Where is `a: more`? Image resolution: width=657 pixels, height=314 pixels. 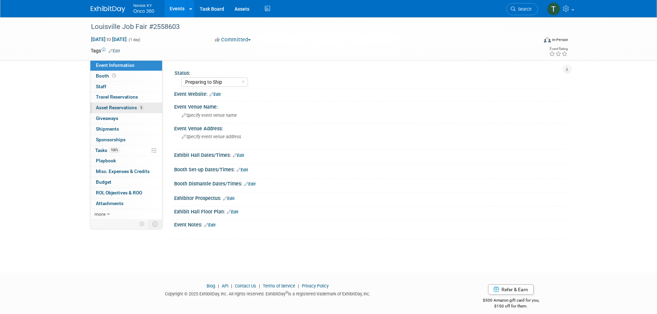 a: more is located at coordinates (126, 214).